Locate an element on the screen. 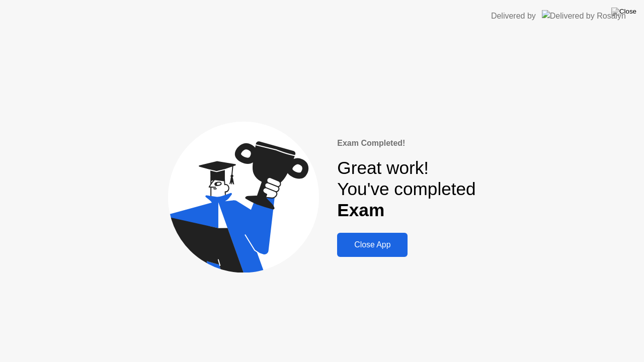 This screenshot has width=644, height=362. div: Great work! You've completed is located at coordinates (406, 189).